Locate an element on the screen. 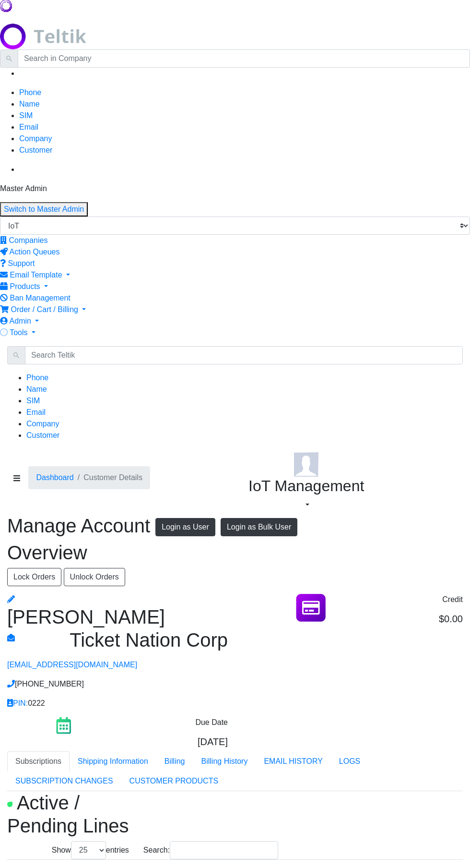 The width and height of the screenshot is (470, 868). span: Companies is located at coordinates (28, 240).